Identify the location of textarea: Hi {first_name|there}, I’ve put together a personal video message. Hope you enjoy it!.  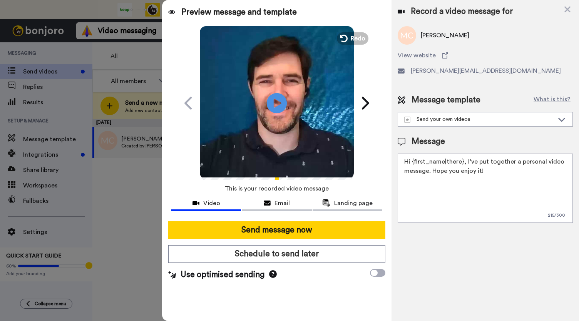
(485, 188).